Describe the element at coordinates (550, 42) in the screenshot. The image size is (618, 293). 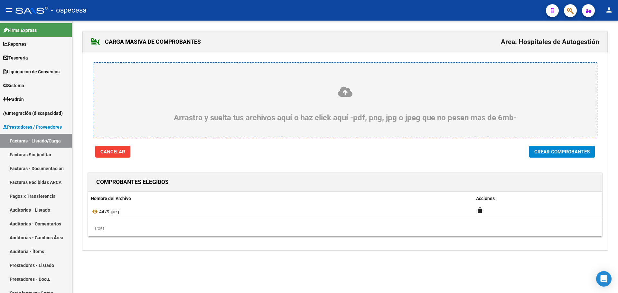
I see `h2: Area: Hospitales de Autogestión` at that location.